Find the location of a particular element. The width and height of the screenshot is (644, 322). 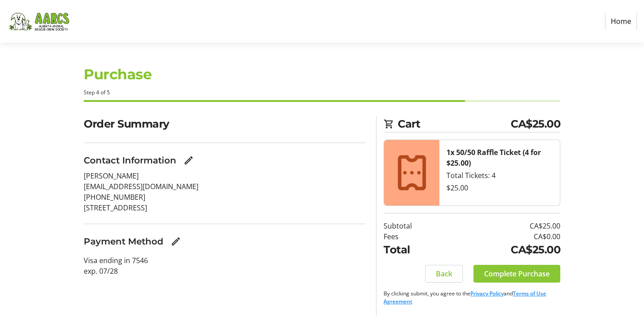

a: Home is located at coordinates (621, 22).